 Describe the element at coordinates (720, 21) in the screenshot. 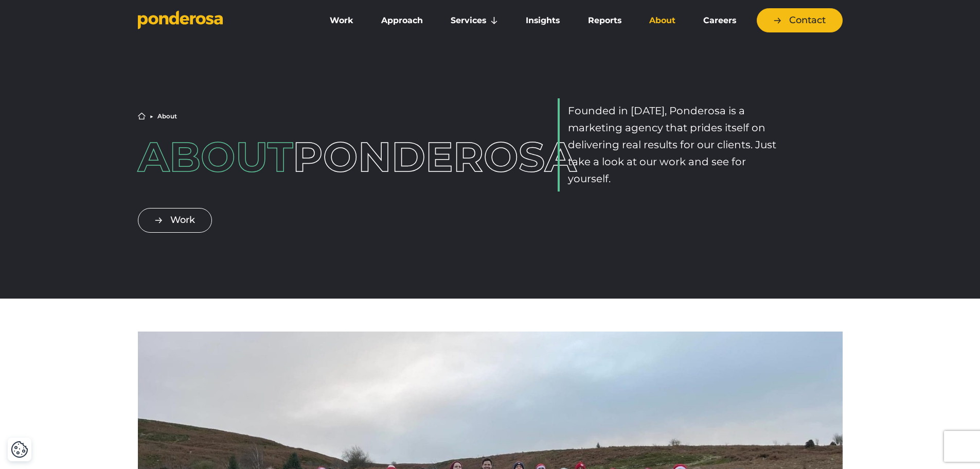

I see `a: Careers` at that location.